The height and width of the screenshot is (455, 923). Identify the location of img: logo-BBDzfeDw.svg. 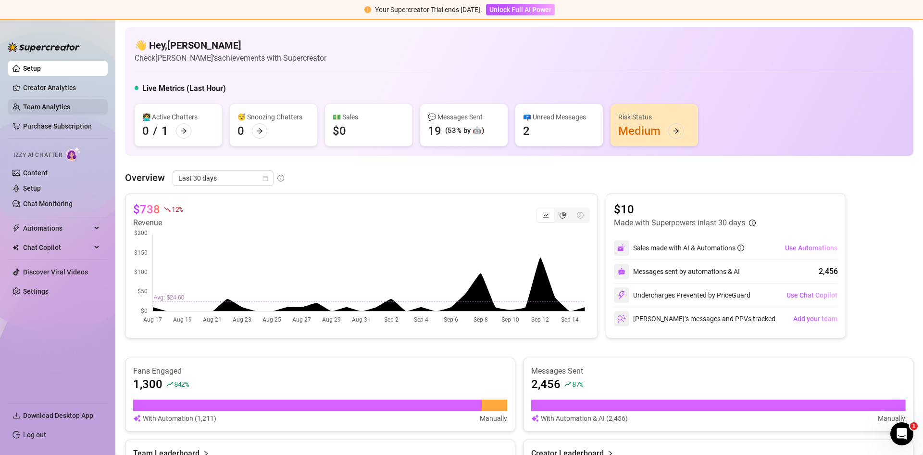
(44, 47).